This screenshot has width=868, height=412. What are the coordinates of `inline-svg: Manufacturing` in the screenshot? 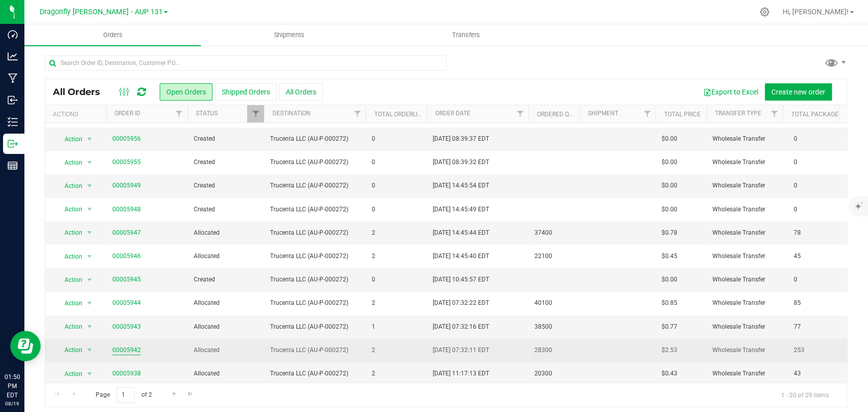 It's located at (13, 78).